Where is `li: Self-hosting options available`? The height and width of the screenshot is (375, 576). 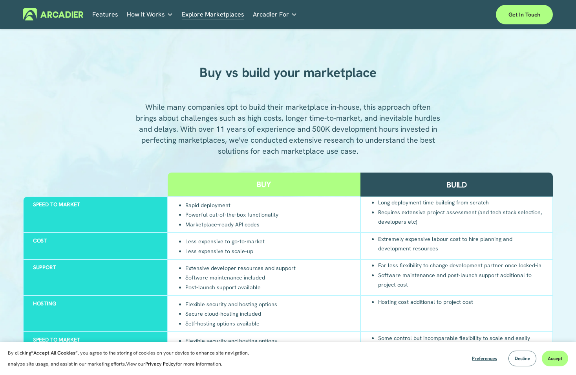 li: Self-hosting options available is located at coordinates (231, 323).